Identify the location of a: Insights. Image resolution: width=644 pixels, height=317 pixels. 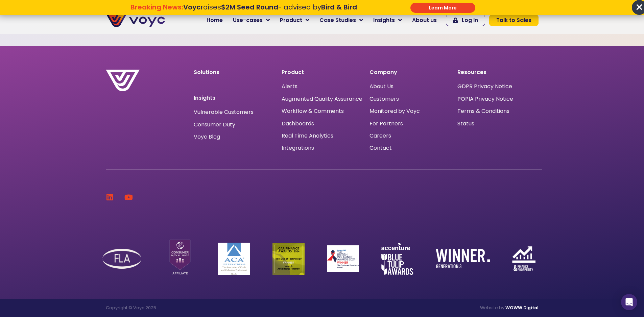
(387, 20).